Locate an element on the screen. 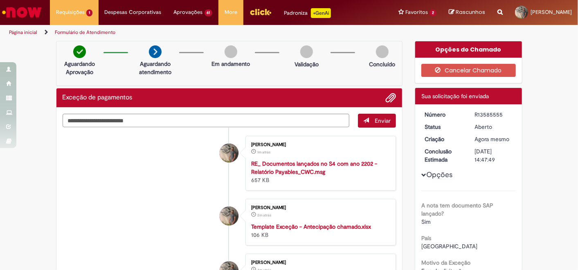 Image resolution: width=578 pixels, height=270 pixels. span: 1 is located at coordinates (89, 13).